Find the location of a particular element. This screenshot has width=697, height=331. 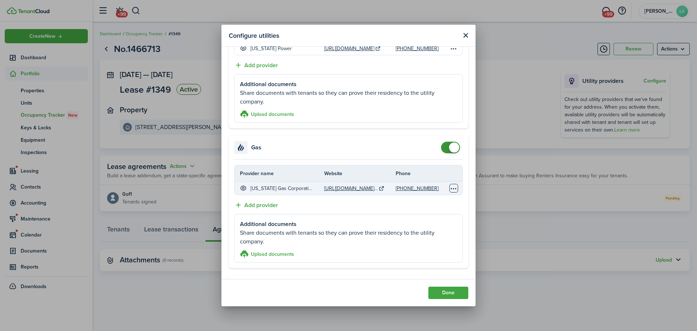

th: Phone is located at coordinates (422, 173).